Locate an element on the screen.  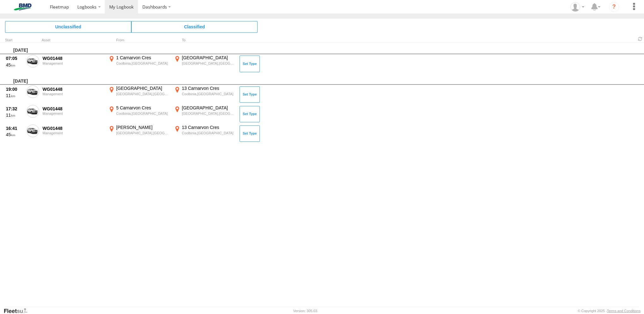
div: From is located at coordinates (139, 40).